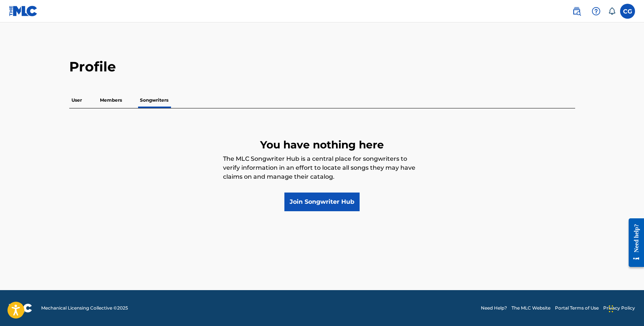 Image resolution: width=644 pixels, height=326 pixels. I want to click on a: The MLC Website, so click(531, 308).